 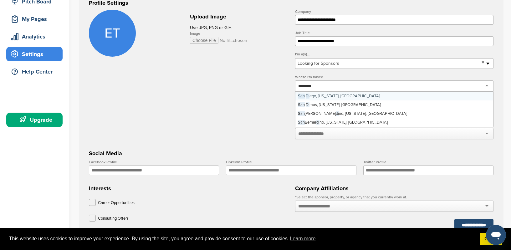 What do you see at coordinates (36, 120) in the screenshot?
I see `div: Upgrade` at bounding box center [36, 120].